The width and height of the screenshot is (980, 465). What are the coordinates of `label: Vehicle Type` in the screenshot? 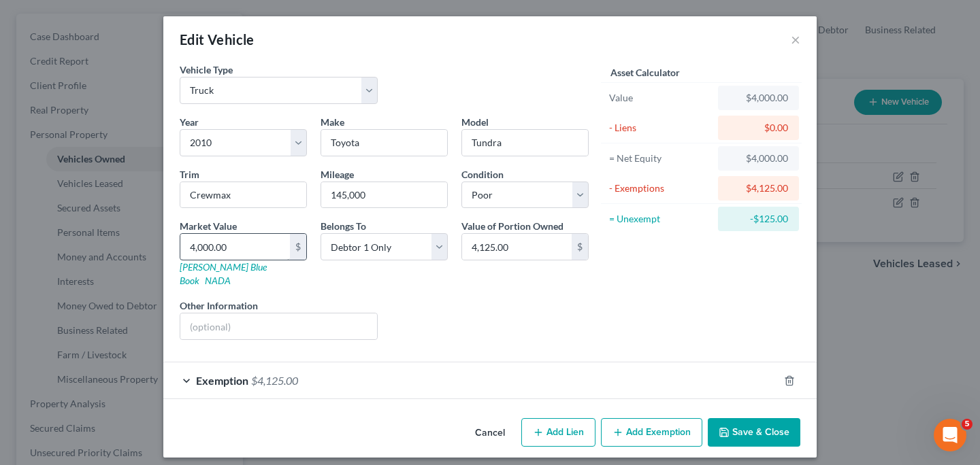 It's located at (206, 70).